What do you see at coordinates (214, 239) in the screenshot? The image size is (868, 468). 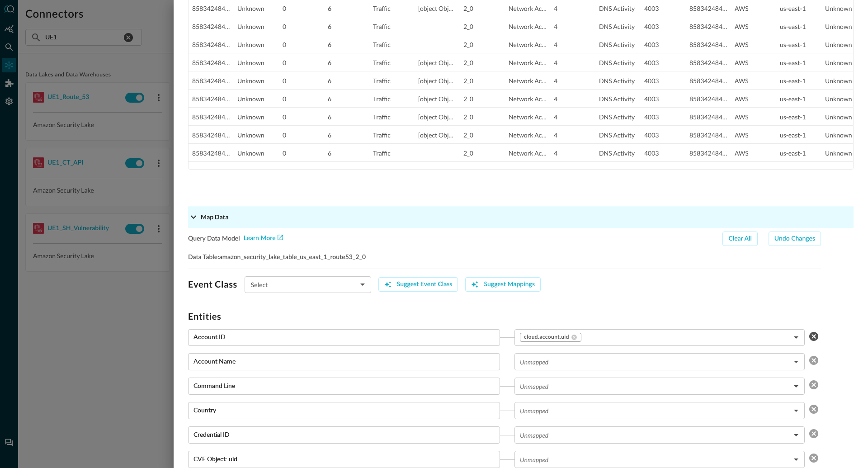 I see `span: Query Data Model` at bounding box center [214, 239].